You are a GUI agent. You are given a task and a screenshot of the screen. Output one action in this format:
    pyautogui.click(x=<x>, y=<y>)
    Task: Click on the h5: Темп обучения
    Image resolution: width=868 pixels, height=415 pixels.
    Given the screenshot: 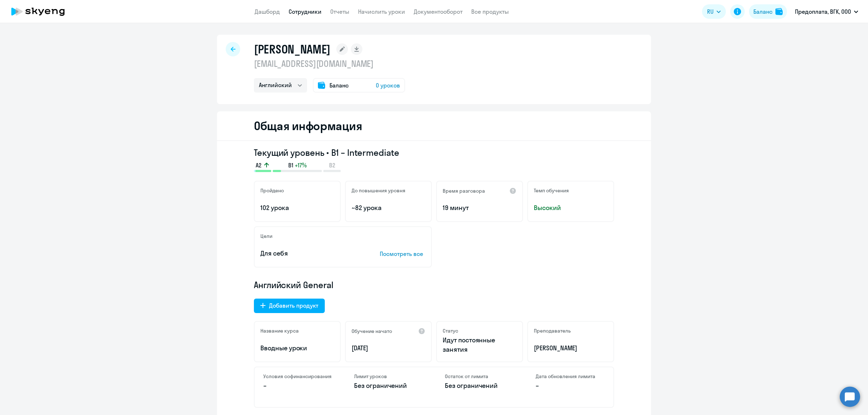 What is the action you would take?
    pyautogui.click(x=551, y=191)
    